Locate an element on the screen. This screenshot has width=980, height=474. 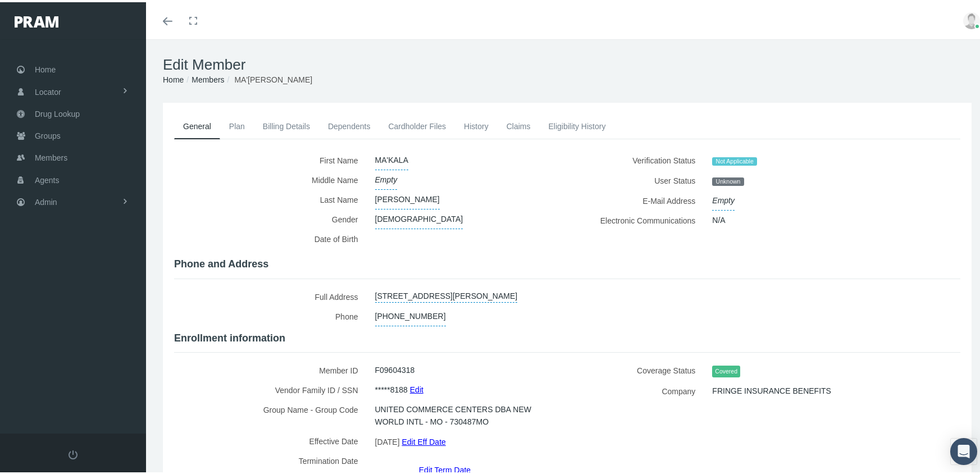
a: Edit is located at coordinates (417, 388).